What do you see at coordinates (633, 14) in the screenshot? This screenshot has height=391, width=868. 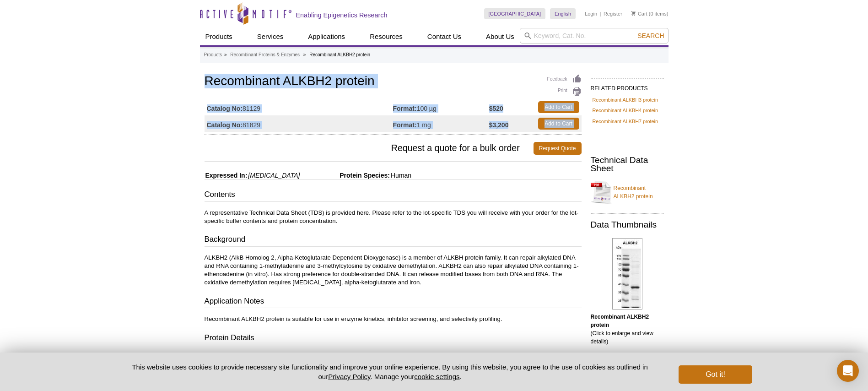 I see `img: Your Cart` at bounding box center [633, 14].